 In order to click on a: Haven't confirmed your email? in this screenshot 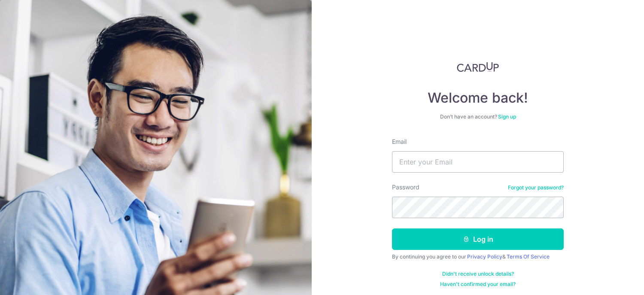, I will do `click(478, 285)`.